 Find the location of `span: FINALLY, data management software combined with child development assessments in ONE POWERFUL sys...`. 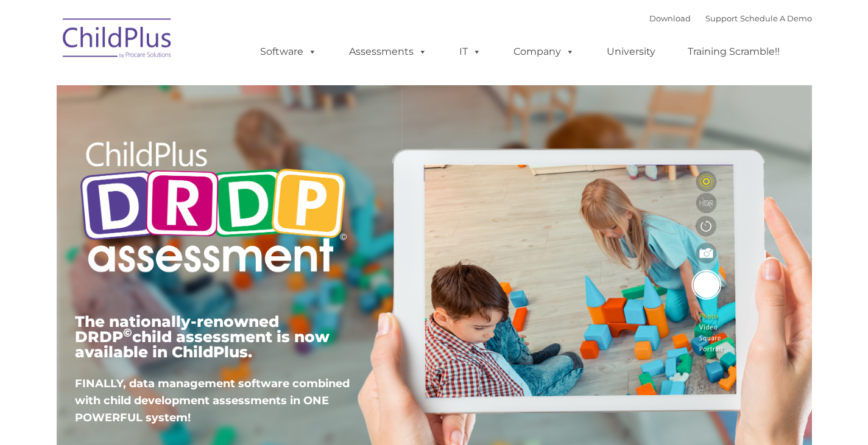

span: FINALLY, data management software combined with child development assessments in ONE POWERFUL sys... is located at coordinates (212, 401).